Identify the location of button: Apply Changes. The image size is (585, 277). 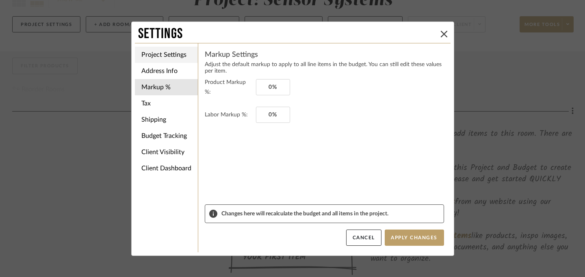
(414, 238).